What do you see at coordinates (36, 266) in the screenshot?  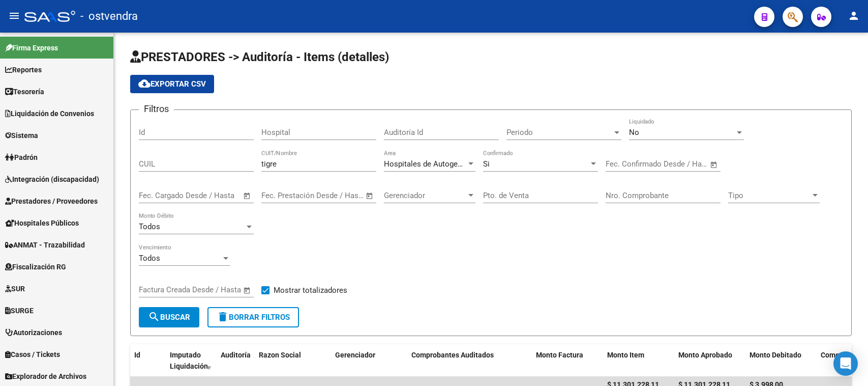 I see `span: Fiscalización RG` at bounding box center [36, 266].